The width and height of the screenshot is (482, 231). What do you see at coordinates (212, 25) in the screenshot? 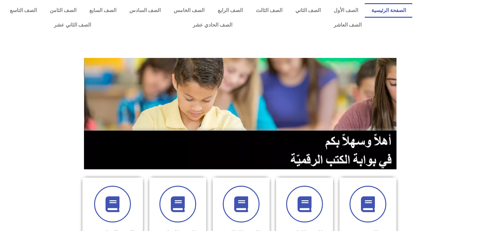
I see `a: الصف الحادي عشر` at bounding box center [212, 25].